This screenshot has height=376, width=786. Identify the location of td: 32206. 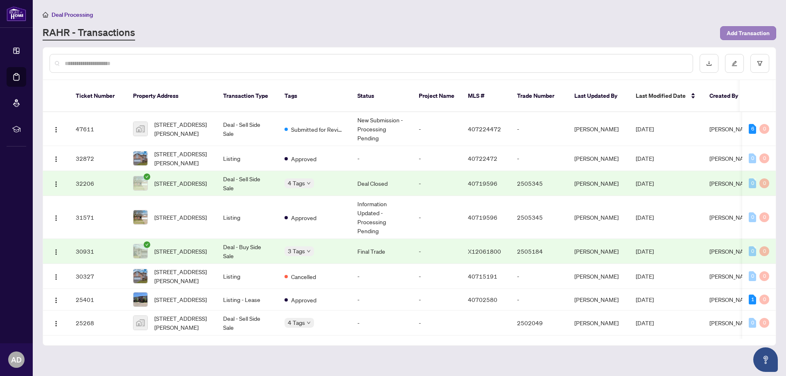
(98, 183).